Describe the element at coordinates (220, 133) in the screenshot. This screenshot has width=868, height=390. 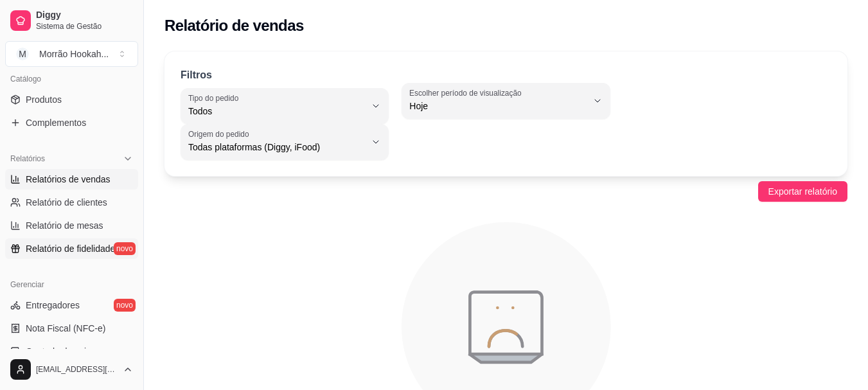
I see `label: Origem do pedido` at that location.